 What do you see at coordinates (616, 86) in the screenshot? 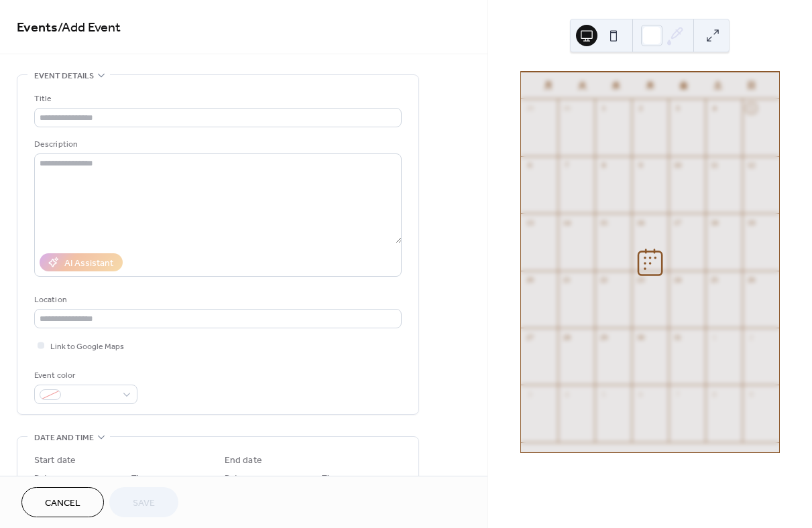
I see `div: 水` at bounding box center [616, 86].